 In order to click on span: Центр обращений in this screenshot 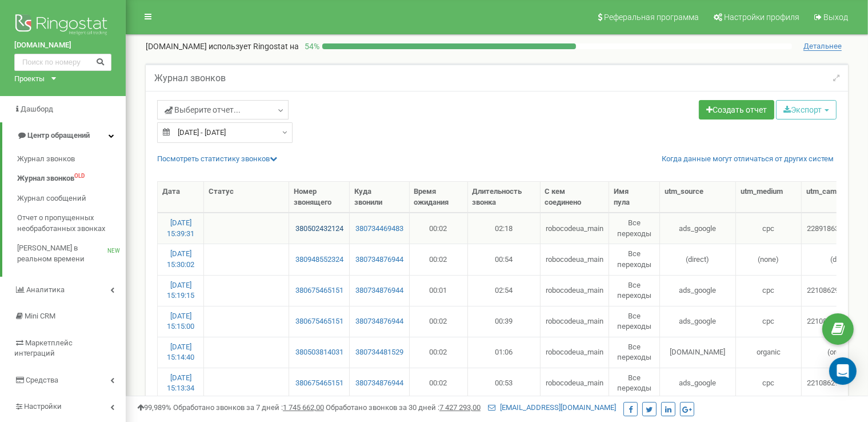, I will do `click(58, 135)`.